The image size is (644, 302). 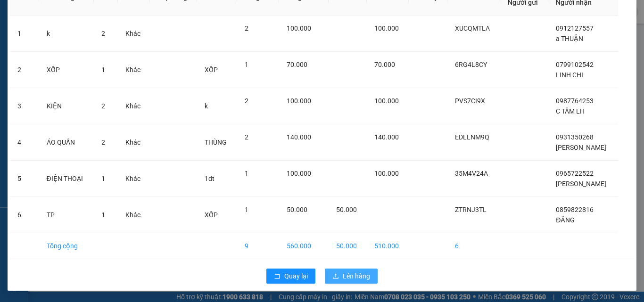 What do you see at coordinates (24, 33) in the screenshot?
I see `td: 1` at bounding box center [24, 33].